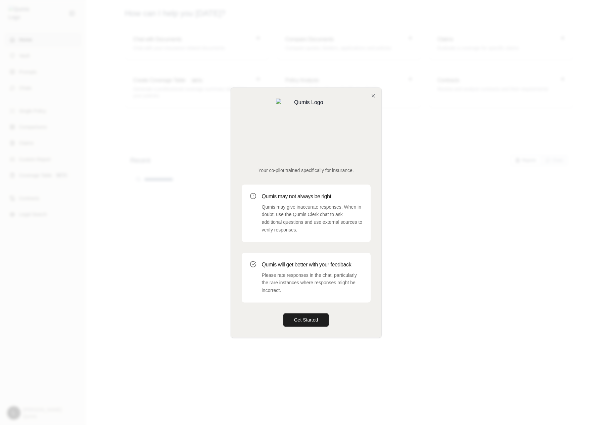  What do you see at coordinates (312, 283) in the screenshot?
I see `p: Please rate responses in the chat, particularly the rare instances where responses might be incor...` at bounding box center [312, 283].